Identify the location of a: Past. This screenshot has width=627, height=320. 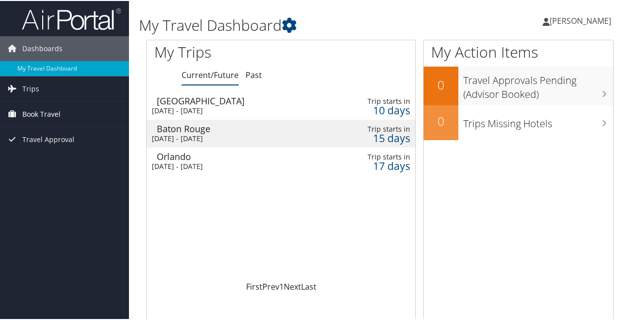
(254, 74).